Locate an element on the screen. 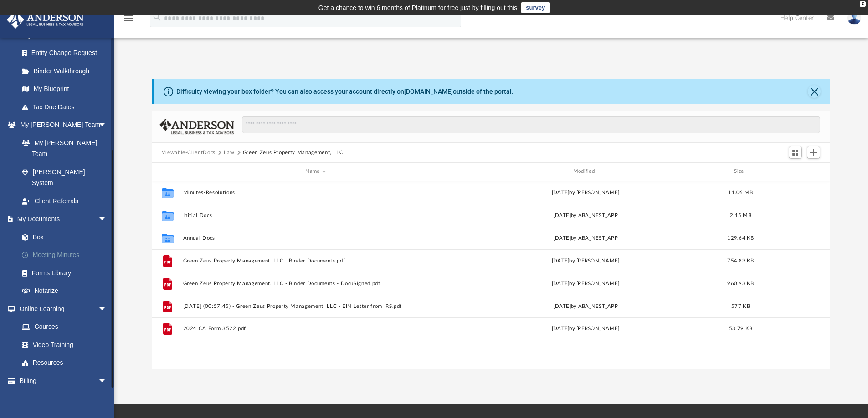 This screenshot has width=868, height=418. a: My Documentsarrow_drop_down is located at coordinates (63, 220).